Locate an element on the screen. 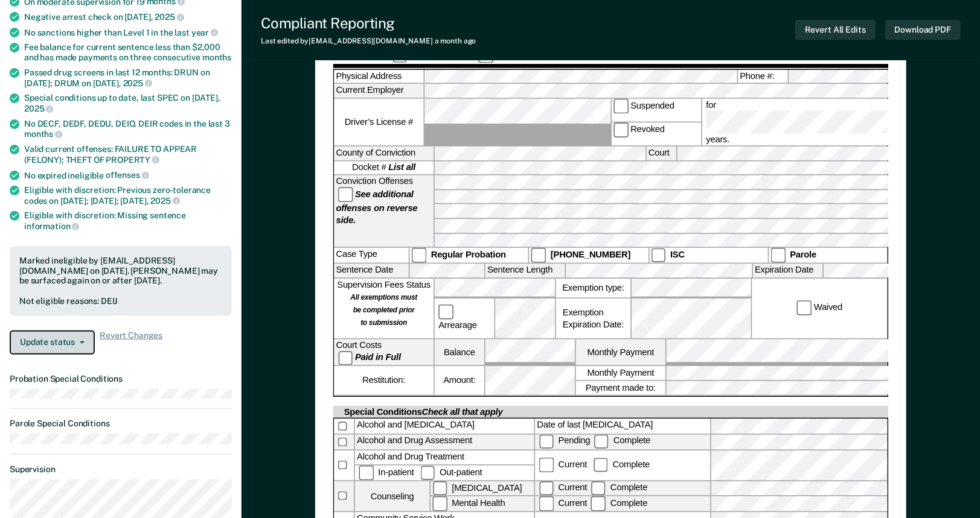 Image resolution: width=980 pixels, height=518 pixels. label: Arrearage is located at coordinates (464, 318).